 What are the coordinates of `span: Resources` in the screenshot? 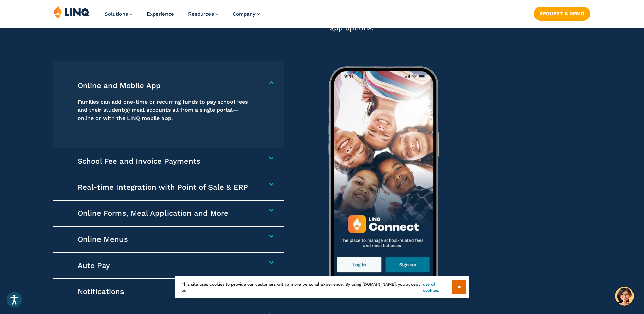 It's located at (201, 14).